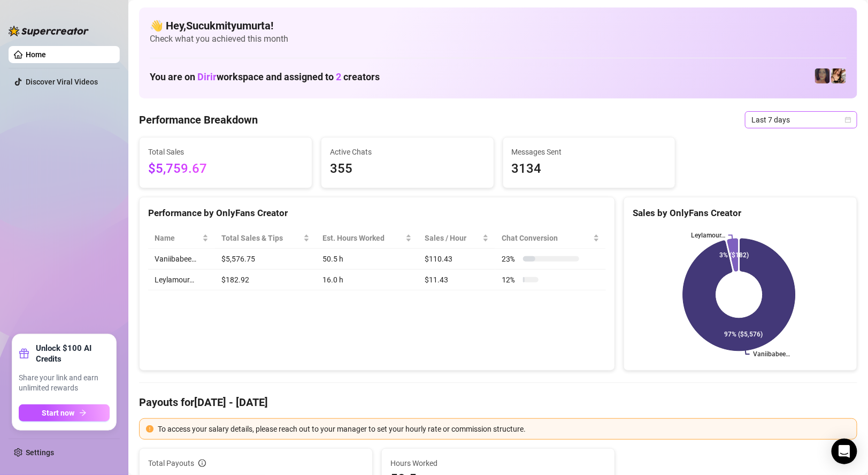 The image size is (868, 475). Describe the element at coordinates (801, 120) in the screenshot. I see `span: Last 7 days` at that location.